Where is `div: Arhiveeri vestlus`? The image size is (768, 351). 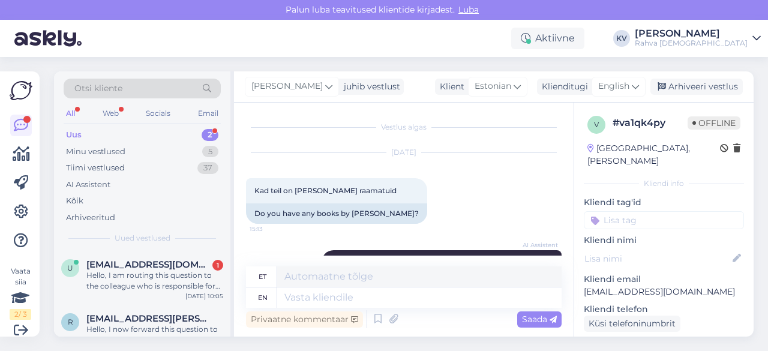
div: Arhiveeri vestlus is located at coordinates (697, 86).